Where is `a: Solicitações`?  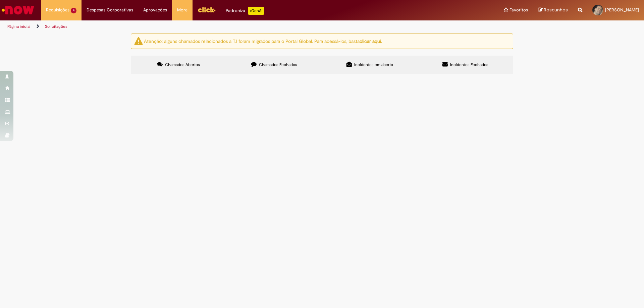 a: Solicitações is located at coordinates (56, 26).